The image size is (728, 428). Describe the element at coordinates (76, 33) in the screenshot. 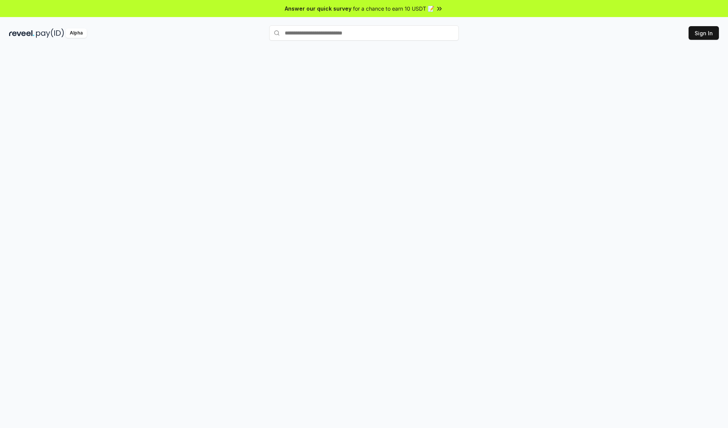

I see `div: Alpha` at that location.